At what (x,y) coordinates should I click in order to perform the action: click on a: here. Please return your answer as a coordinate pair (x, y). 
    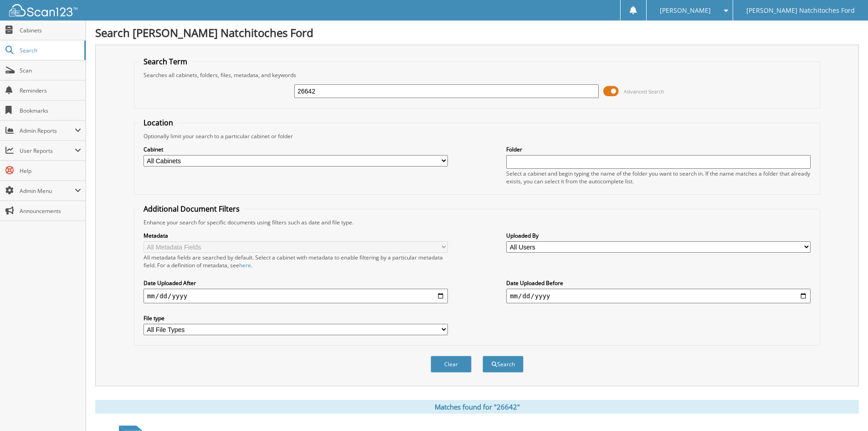
    Looking at the image, I should click on (245, 265).